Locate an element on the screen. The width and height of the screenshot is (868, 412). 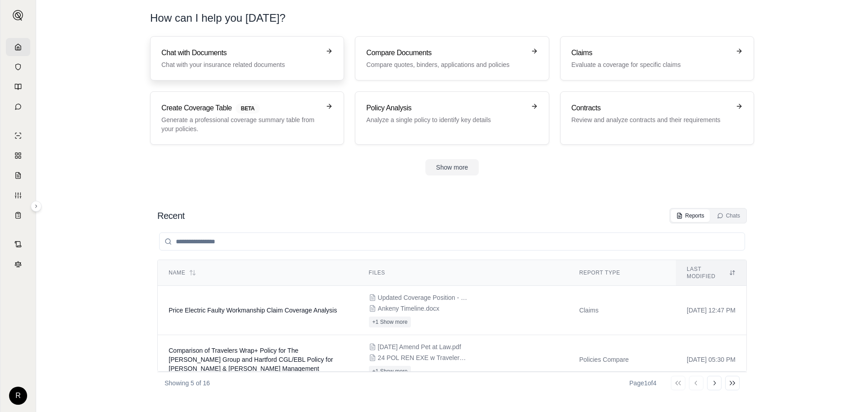
p: Showing 5 of 16 is located at coordinates (188, 383).